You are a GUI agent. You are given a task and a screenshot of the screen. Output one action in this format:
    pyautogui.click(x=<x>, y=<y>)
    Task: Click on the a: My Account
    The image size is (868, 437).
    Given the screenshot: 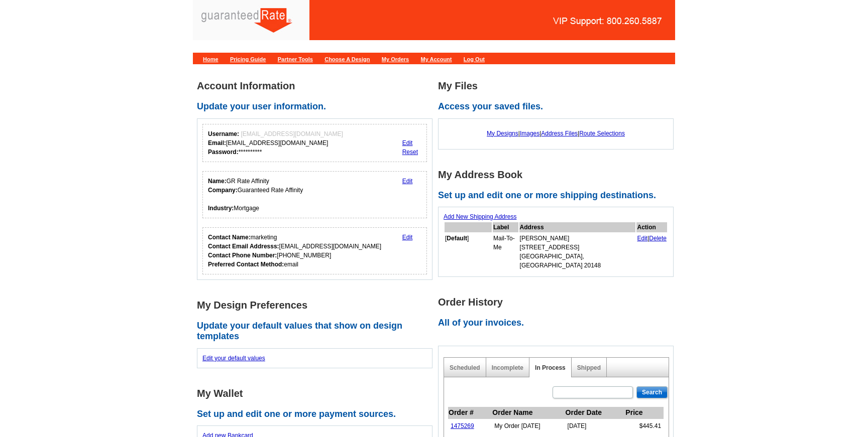 What is the action you would take?
    pyautogui.click(x=437, y=59)
    